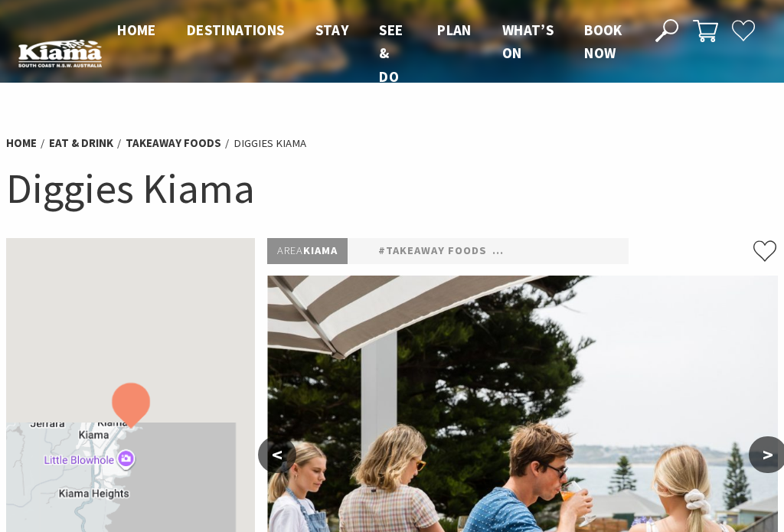 This screenshot has height=532, width=784. I want to click on h1: Diggies Kiama, so click(392, 187).